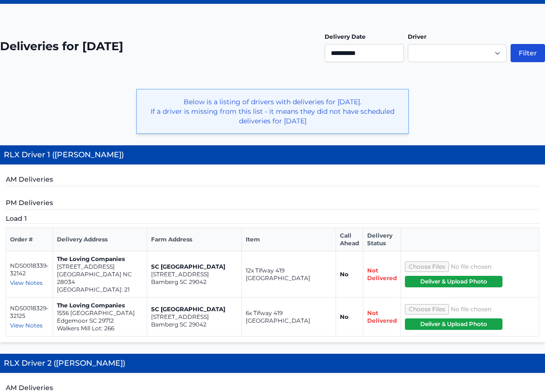 Image resolution: width=545 pixels, height=392 pixels. What do you see at coordinates (528, 53) in the screenshot?
I see `button: Filter` at bounding box center [528, 53].